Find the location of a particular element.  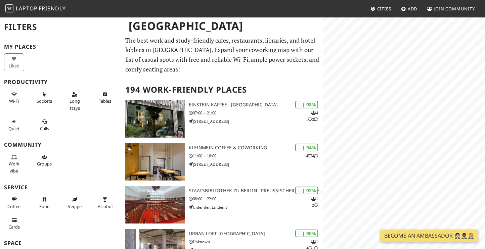

p: 4 4 is located at coordinates (312, 156).